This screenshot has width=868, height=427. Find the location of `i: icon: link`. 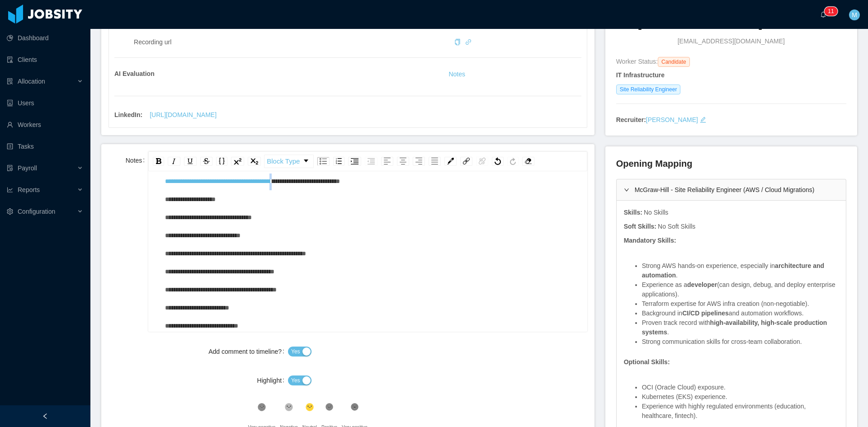

i: icon: link is located at coordinates (468, 42).